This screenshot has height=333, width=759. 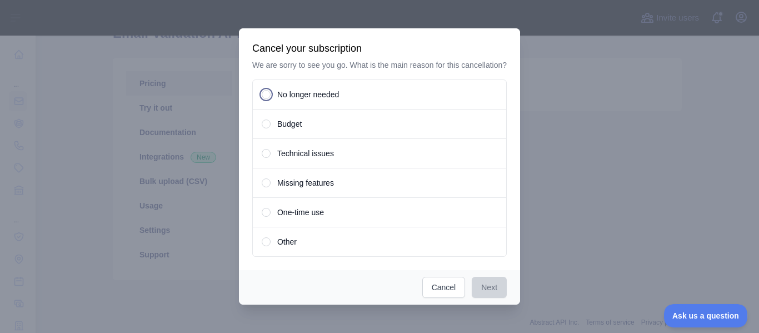 I want to click on button: Next, so click(x=489, y=287).